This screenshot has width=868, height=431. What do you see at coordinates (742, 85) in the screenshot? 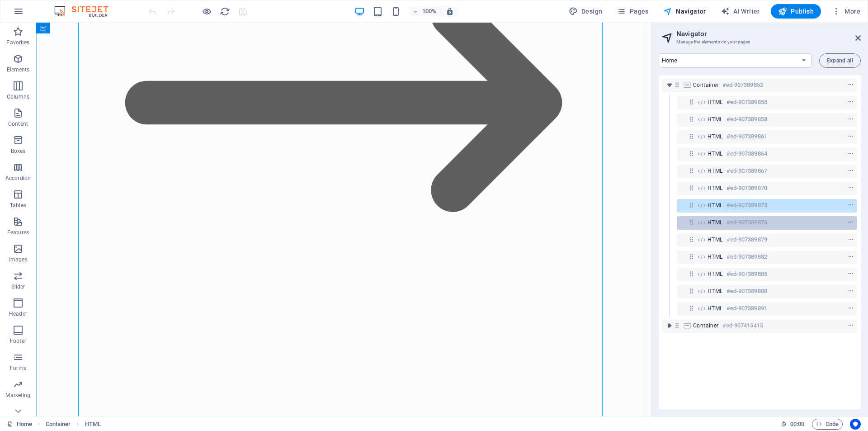
I see `h6: #ed-907389852` at bounding box center [742, 85].